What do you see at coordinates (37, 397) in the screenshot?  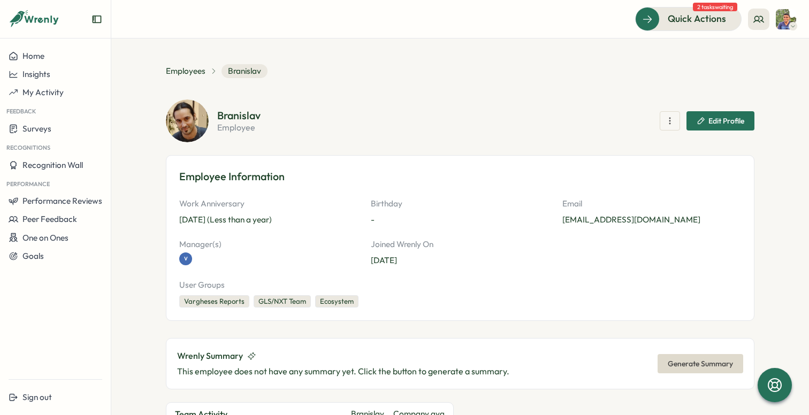 I see `span: Sign out` at bounding box center [37, 397].